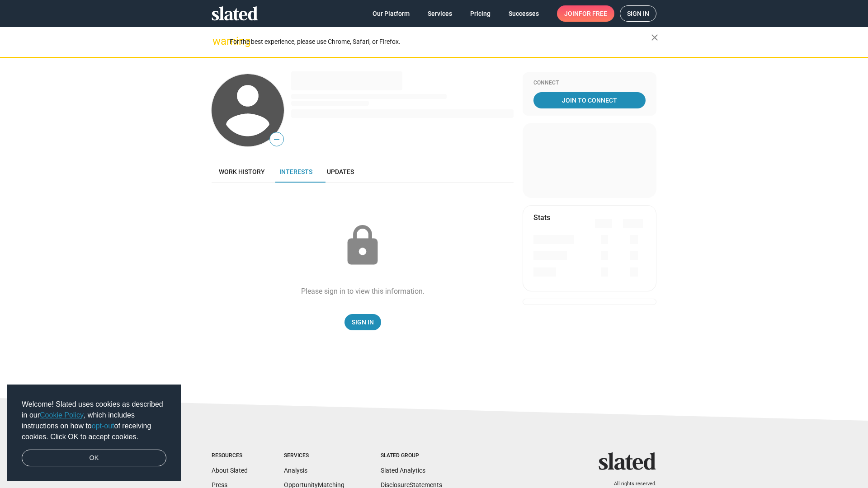 This screenshot has height=488, width=868. What do you see at coordinates (62, 415) in the screenshot?
I see `a: Cookie Policy` at bounding box center [62, 415].